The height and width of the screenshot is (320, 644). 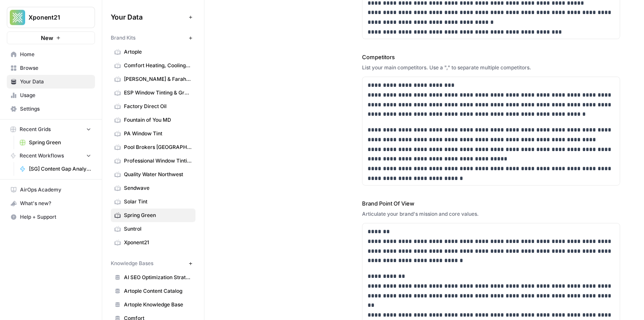 What do you see at coordinates (153, 229) in the screenshot?
I see `a: Suntrol` at bounding box center [153, 229].